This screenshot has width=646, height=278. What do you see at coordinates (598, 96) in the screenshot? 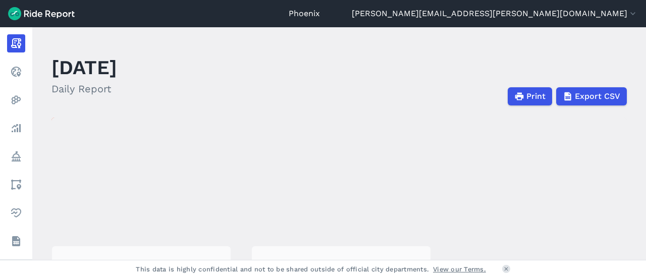
I see `span: Export CSV` at bounding box center [598, 96].